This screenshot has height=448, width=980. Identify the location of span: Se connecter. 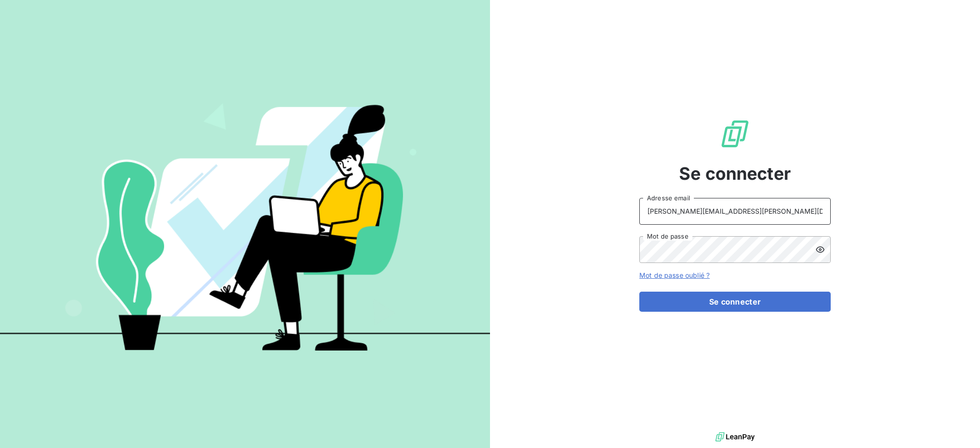
(735, 174).